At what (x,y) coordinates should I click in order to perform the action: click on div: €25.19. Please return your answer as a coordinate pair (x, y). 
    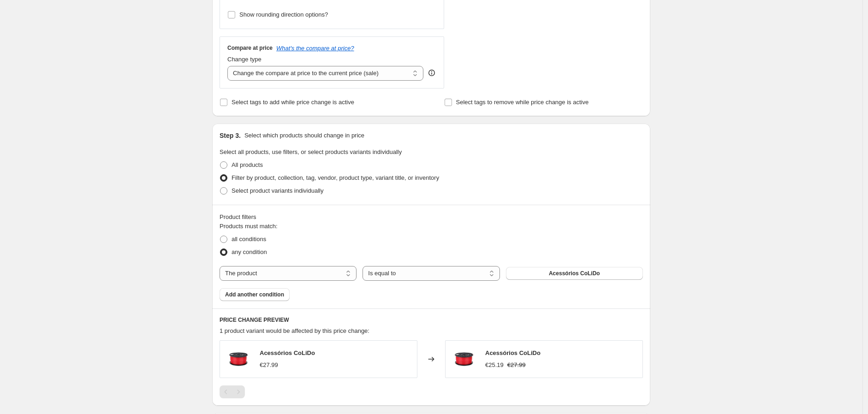
    Looking at the image, I should click on (494, 366).